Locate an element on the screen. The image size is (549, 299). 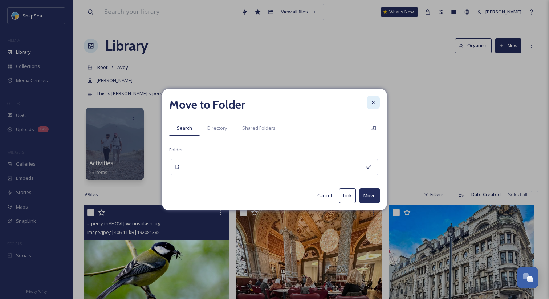
button: Link is located at coordinates (348, 195).